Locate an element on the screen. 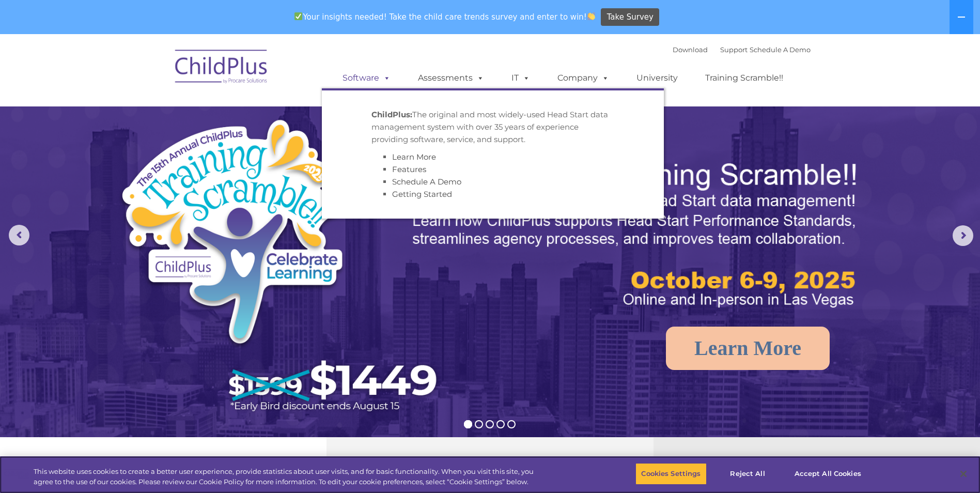 This screenshot has width=980, height=493. a: Assessments is located at coordinates (451, 78).